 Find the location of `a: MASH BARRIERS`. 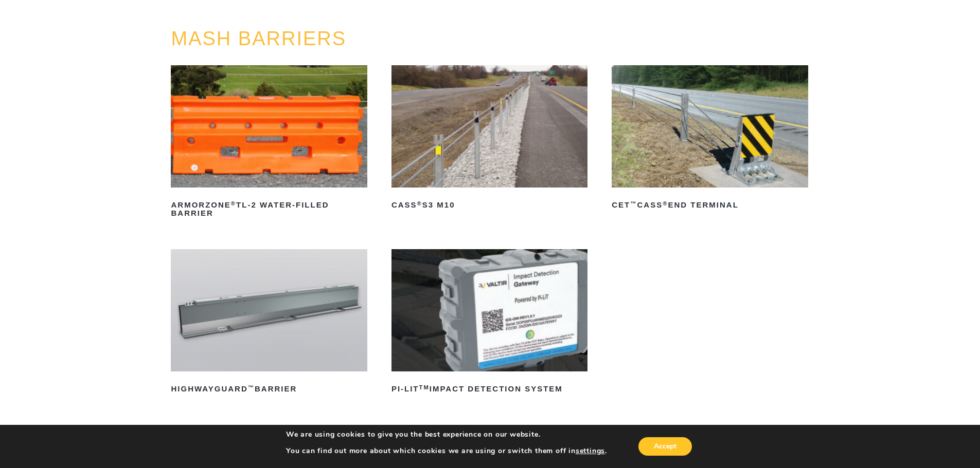

a: MASH BARRIERS is located at coordinates (258, 39).